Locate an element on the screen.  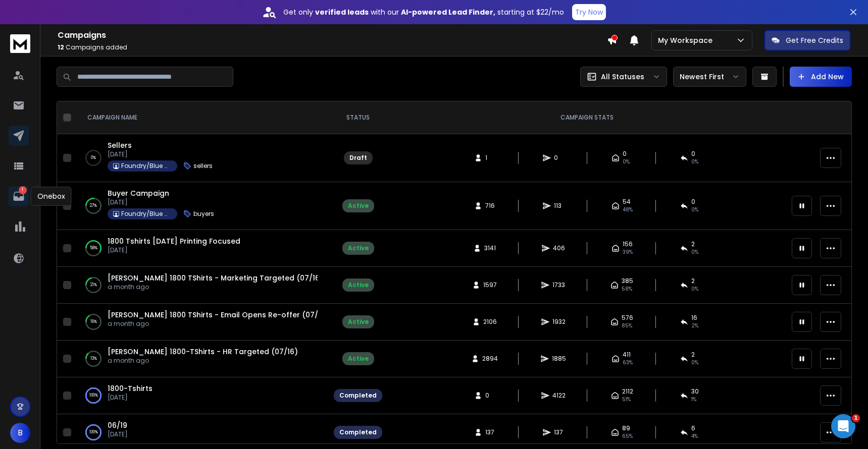
h1: Campaigns is located at coordinates (332, 35).